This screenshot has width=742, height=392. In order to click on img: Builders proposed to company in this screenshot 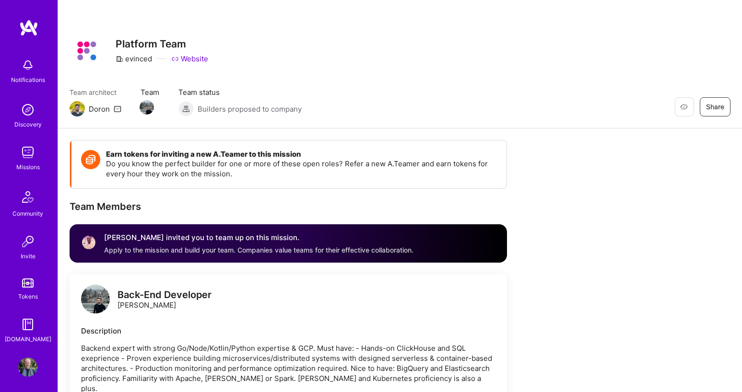, I will do `click(186, 109)`.